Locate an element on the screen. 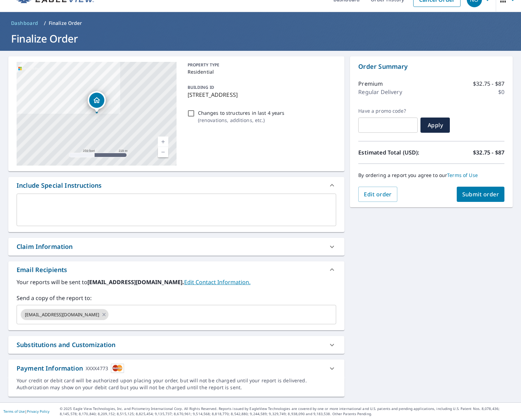 Image resolution: width=521 pixels, height=420 pixels. p: BUILDING ID is located at coordinates (201, 87).